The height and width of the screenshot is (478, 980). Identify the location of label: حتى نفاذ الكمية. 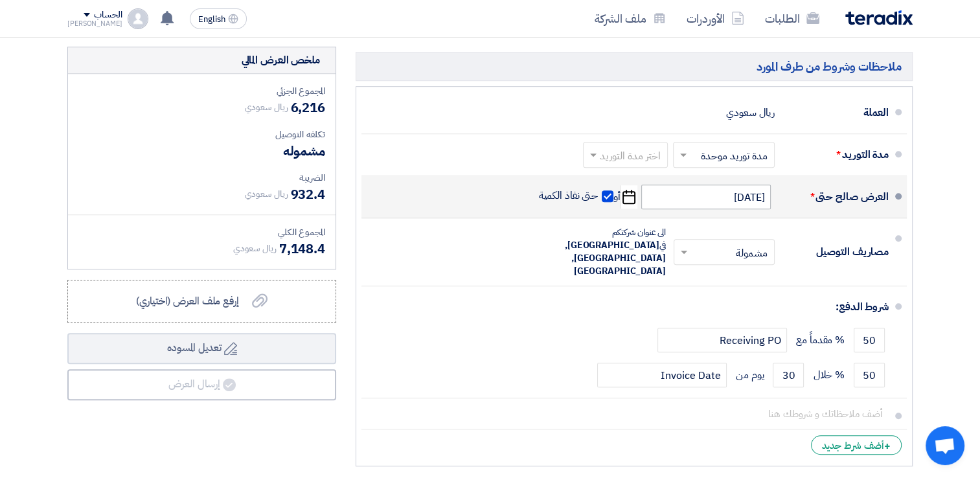
(577, 195).